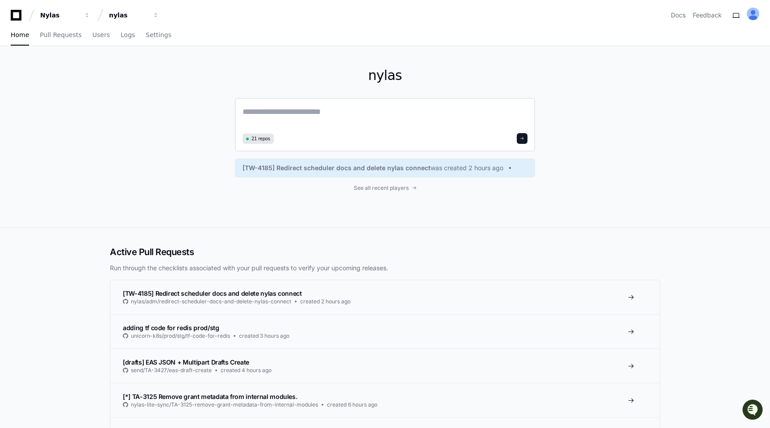 The height and width of the screenshot is (428, 770). What do you see at coordinates (211, 302) in the screenshot?
I see `span: nylas/adm/redirect-scheduler-docs-and-delete-nylas-connect` at bounding box center [211, 302].